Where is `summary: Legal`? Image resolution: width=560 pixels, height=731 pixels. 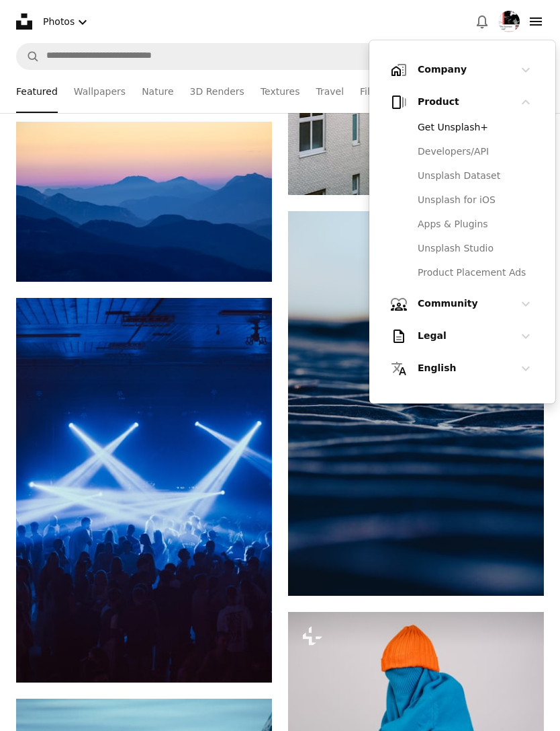 summary: Legal is located at coordinates (462, 336).